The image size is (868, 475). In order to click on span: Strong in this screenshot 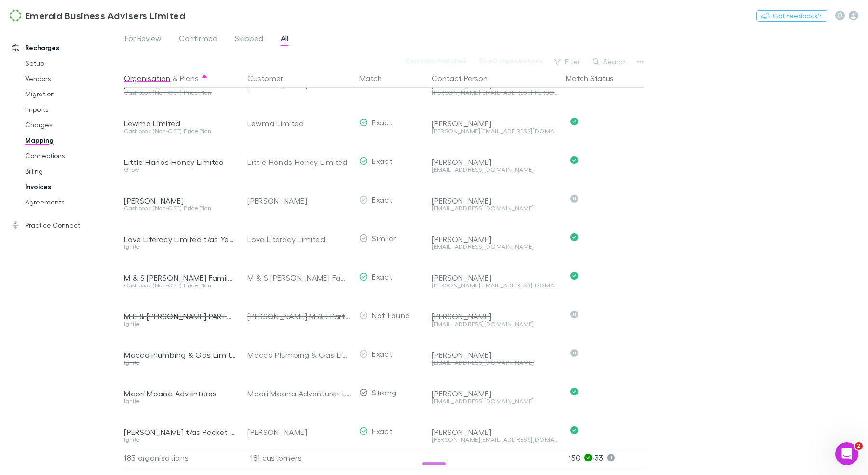, I will do `click(384, 392)`.